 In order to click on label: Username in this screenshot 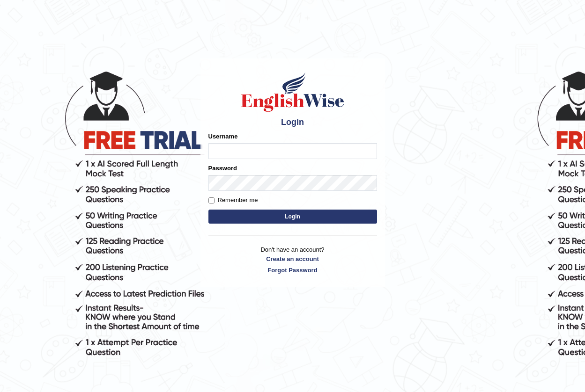, I will do `click(223, 136)`.